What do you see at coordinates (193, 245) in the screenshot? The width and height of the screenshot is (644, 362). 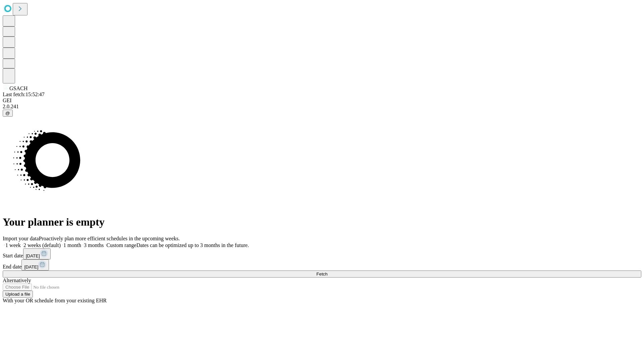 I see `span: Dates can be optimized up to 3 months in the future.` at bounding box center [193, 245].